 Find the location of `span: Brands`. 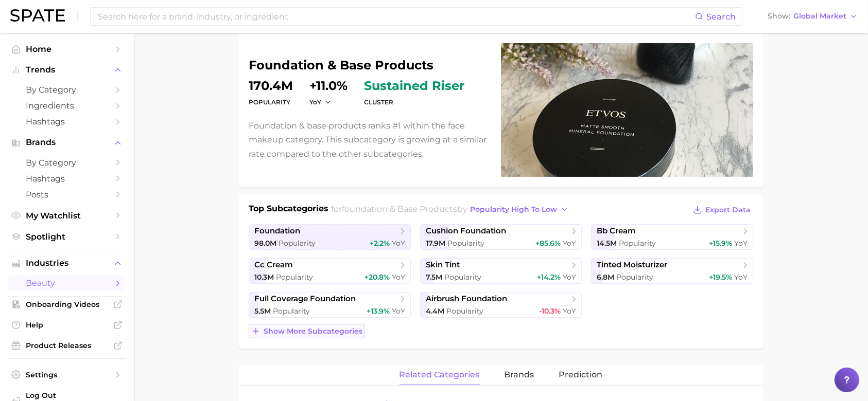

span: Brands is located at coordinates (67, 142).